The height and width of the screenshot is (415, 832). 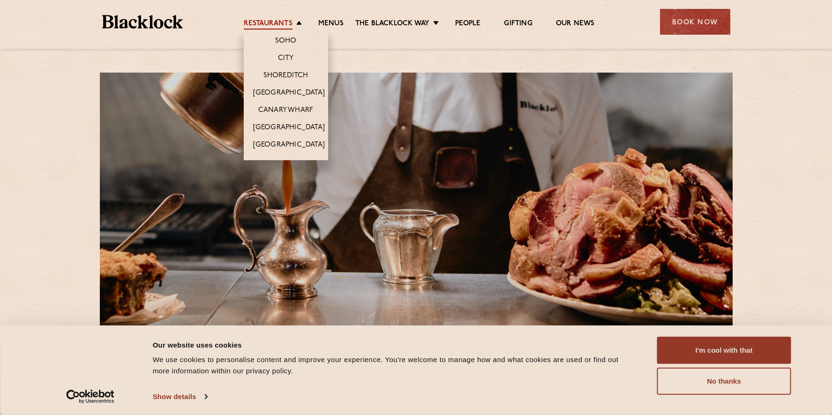 I want to click on a: People, so click(x=468, y=24).